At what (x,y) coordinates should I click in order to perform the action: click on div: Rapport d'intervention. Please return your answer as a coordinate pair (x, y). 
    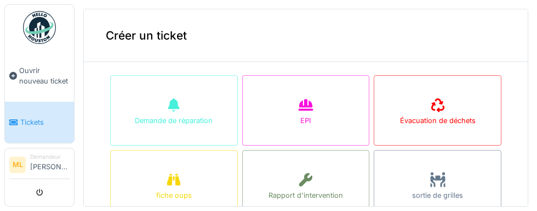
    Looking at the image, I should click on (306, 195).